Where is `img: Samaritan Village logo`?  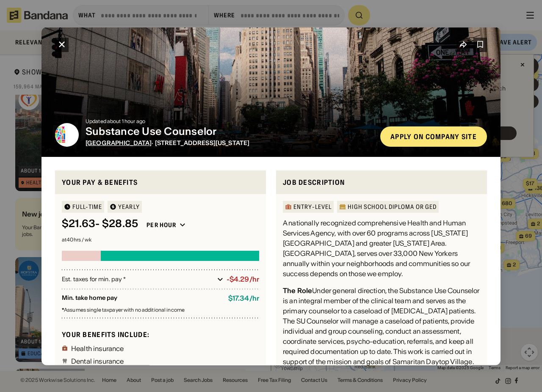
img: Samaritan Village logo is located at coordinates (67, 135).